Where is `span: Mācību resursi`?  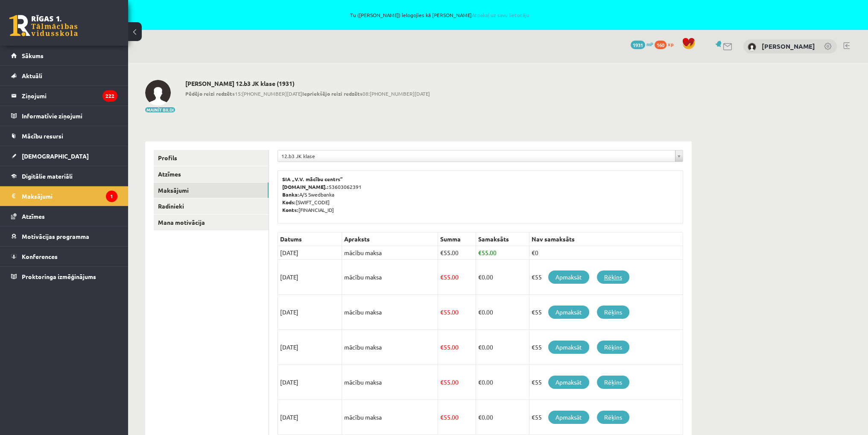 span: Mācību resursi is located at coordinates (42, 136).